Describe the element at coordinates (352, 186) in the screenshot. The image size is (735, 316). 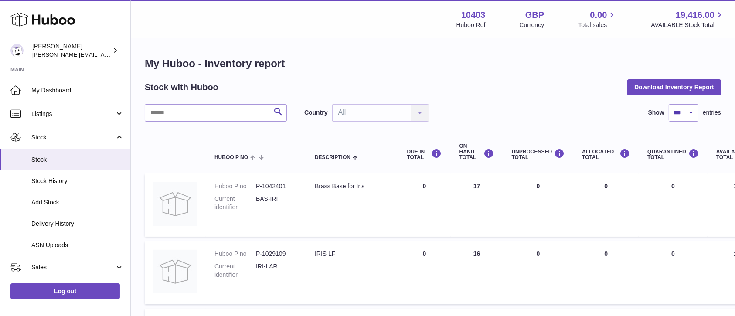
I see `div: Brass Base for Iris` at that location.